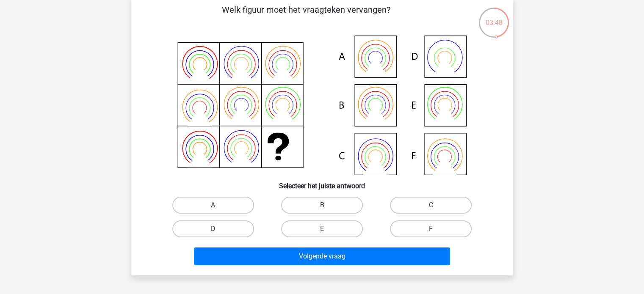 This screenshot has width=644, height=294. I want to click on label: B, so click(322, 205).